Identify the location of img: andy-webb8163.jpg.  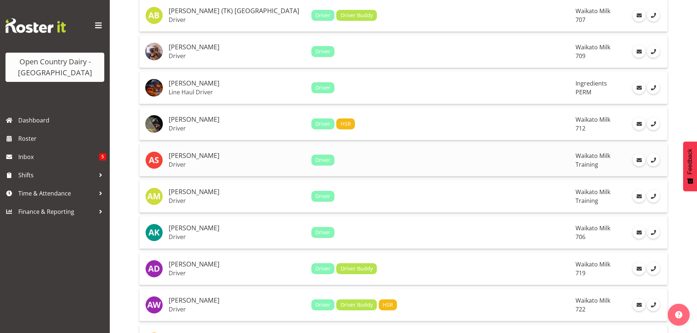
(154, 305).